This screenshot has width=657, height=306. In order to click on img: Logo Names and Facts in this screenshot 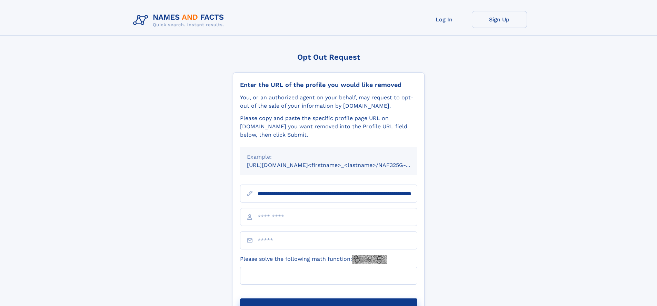, I will do `click(180, 20)`.